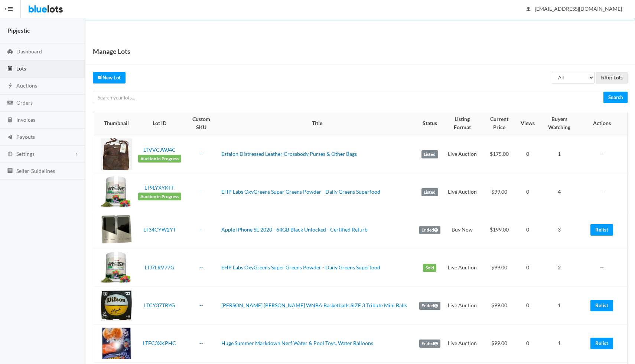  Describe the element at coordinates (604, 124) in the screenshot. I see `th: Actions` at that location.